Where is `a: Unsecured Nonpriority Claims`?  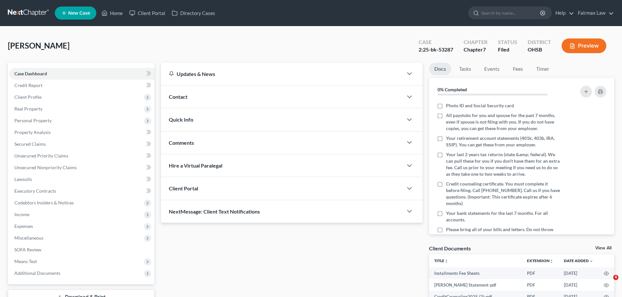
a: Unsecured Nonpriority Claims is located at coordinates (82, 168).